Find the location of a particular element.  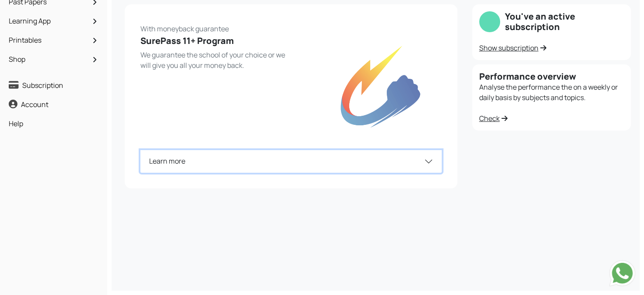

h5: SurePass 11+ Program is located at coordinates (213, 41).